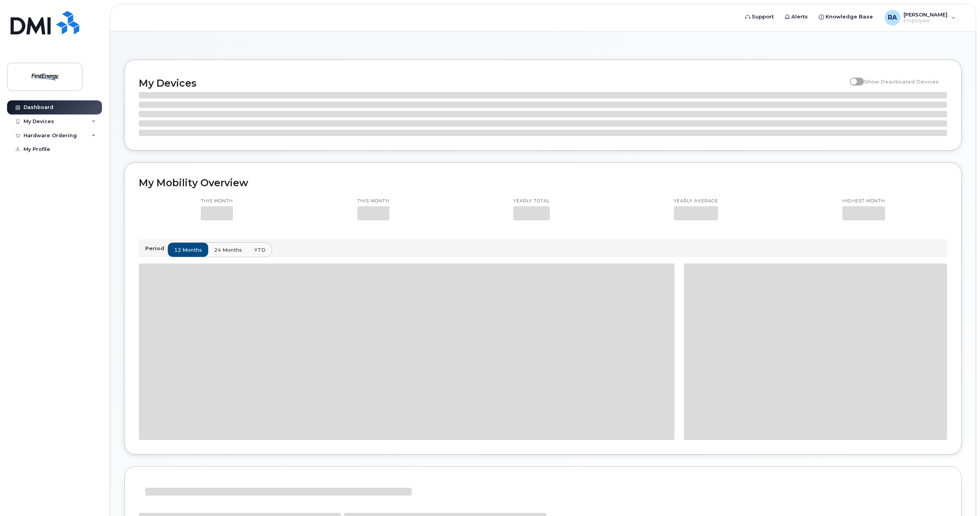  What do you see at coordinates (531, 201) in the screenshot?
I see `p: Yearly total` at bounding box center [531, 201].